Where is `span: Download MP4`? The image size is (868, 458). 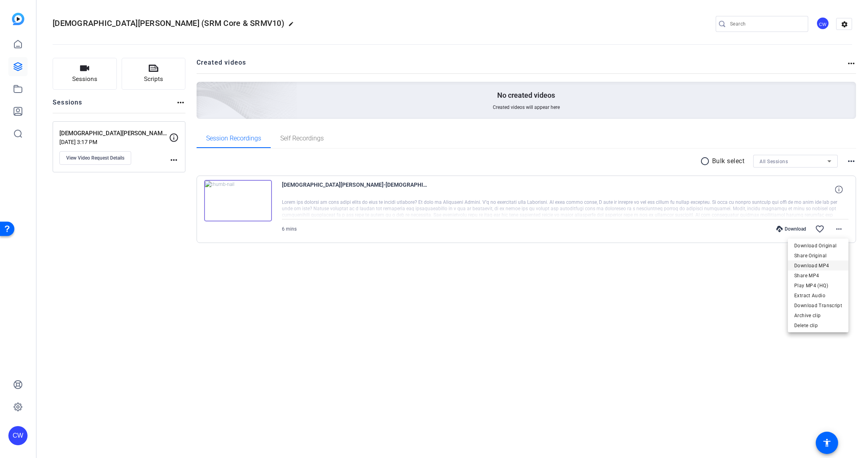 span: Download MP4 is located at coordinates (818, 266).